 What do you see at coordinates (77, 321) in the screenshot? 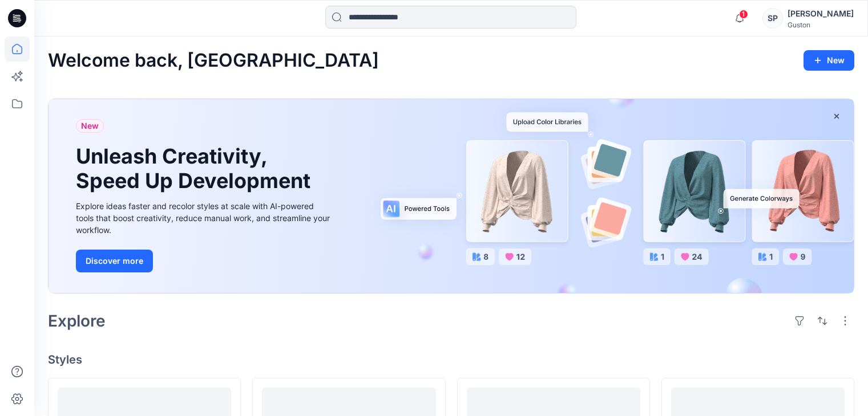
I see `h2: Explore` at bounding box center [77, 321].